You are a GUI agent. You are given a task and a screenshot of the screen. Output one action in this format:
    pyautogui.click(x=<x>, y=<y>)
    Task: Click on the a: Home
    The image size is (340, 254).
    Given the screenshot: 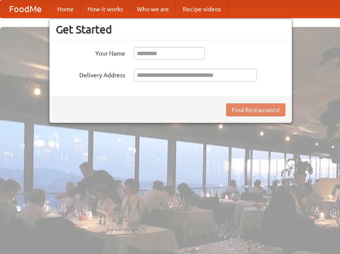 What is the action you would take?
    pyautogui.click(x=65, y=9)
    